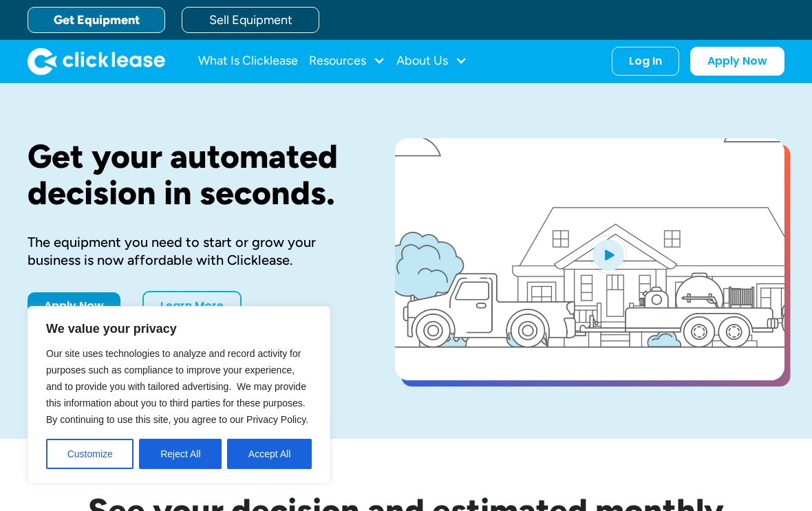 Image resolution: width=812 pixels, height=511 pixels. What do you see at coordinates (608, 255) in the screenshot?
I see `img: Blue play button logo on a light blue circular background` at bounding box center [608, 255].